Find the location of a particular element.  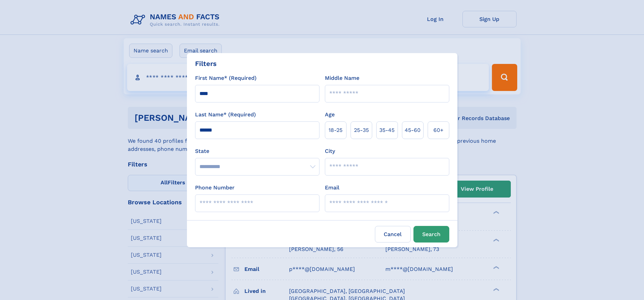

label: Age is located at coordinates (329, 115).